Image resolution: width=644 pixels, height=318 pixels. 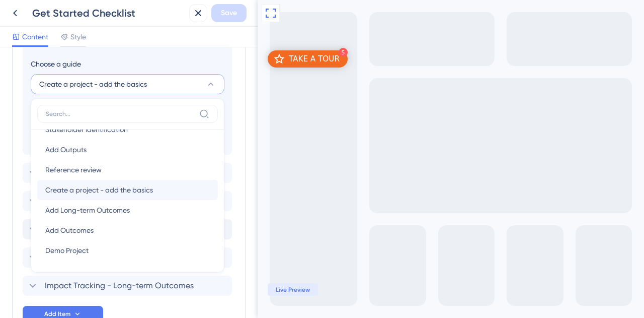 I want to click on div: TAKE A TOUR, so click(x=56, y=59).